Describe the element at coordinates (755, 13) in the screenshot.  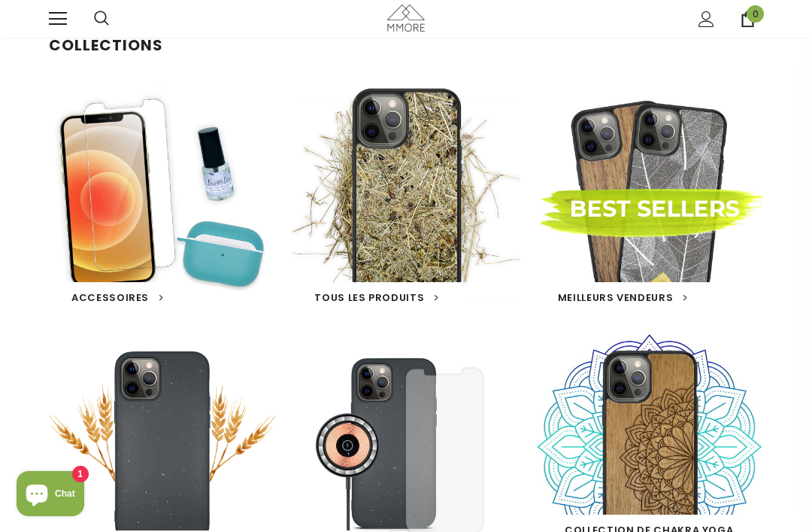
I see `span: 0` at that location.